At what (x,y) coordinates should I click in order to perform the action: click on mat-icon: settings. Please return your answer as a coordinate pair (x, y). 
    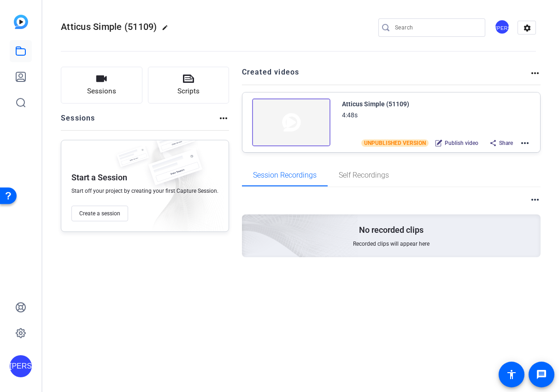
    Looking at the image, I should click on (527, 28).